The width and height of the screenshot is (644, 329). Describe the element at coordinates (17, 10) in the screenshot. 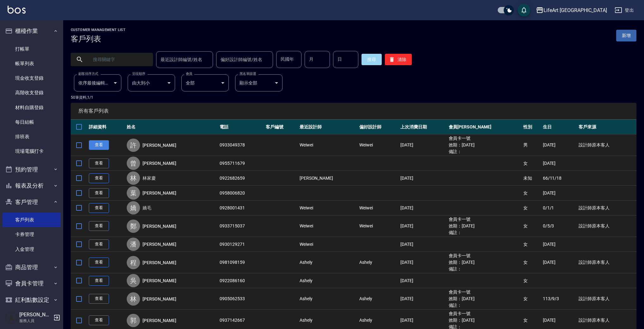

I see `img: Logo` at that location.